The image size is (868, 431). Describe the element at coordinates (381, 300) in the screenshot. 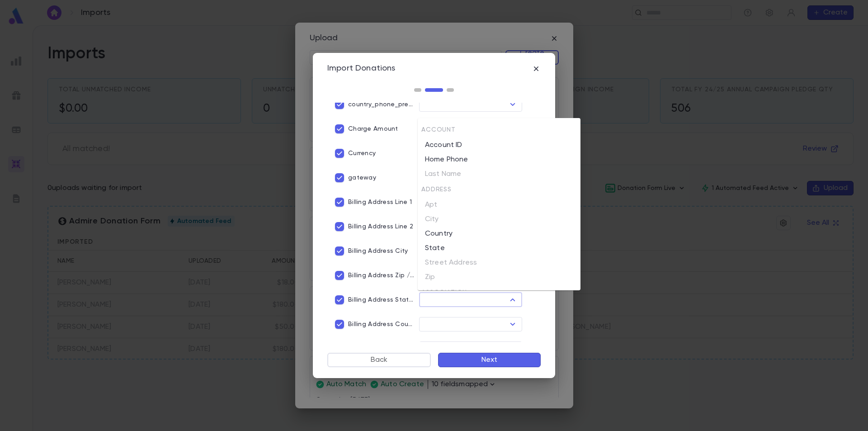

I see `p: Billing Address State / Area` at that location.